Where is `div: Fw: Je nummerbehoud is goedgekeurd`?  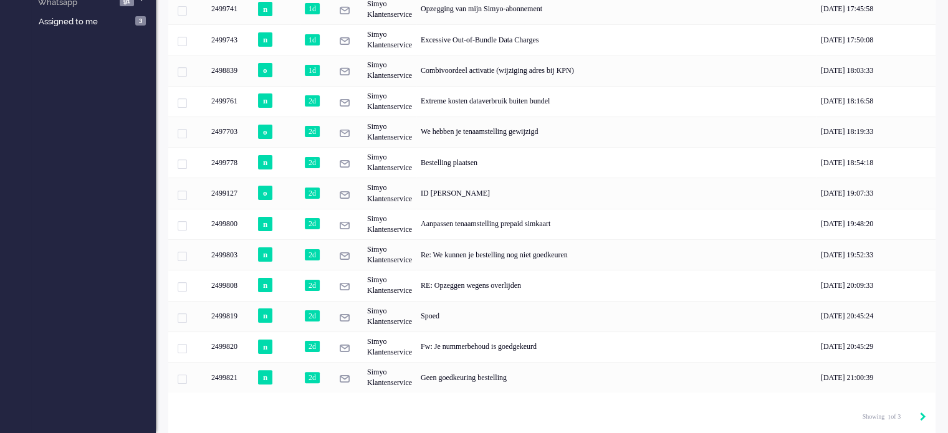 div: Fw: Je nummerbehoud is goedgekeurd is located at coordinates (616, 346).